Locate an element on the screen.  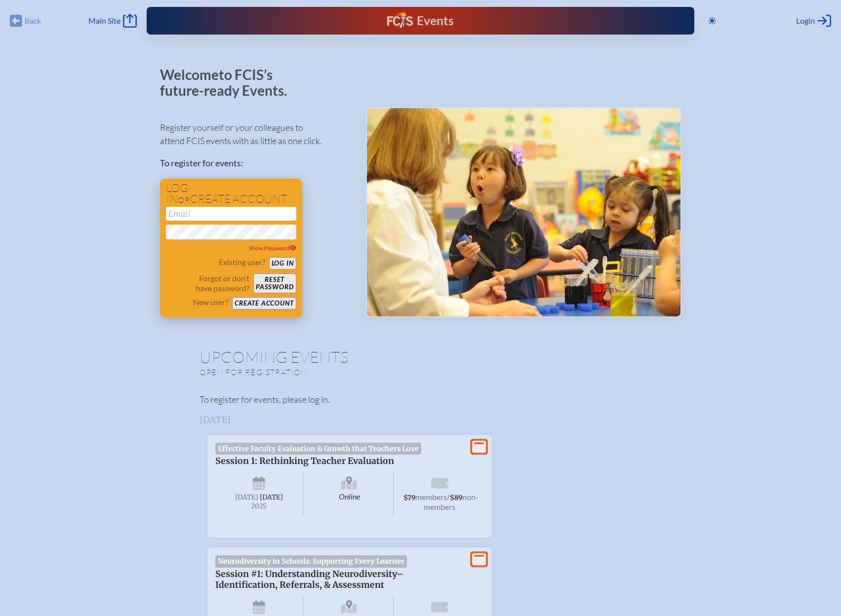
p: New user? is located at coordinates (210, 302).